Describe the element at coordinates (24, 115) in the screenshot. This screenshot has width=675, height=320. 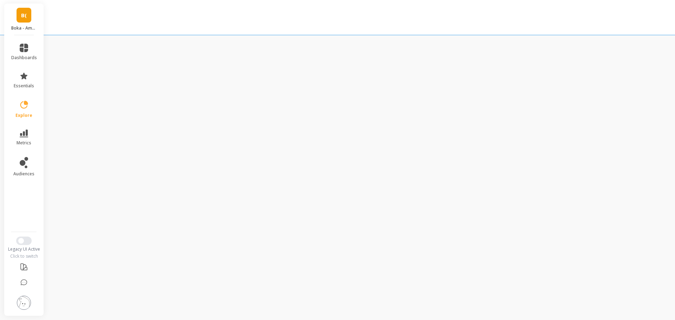
I see `span: explore` at that location.